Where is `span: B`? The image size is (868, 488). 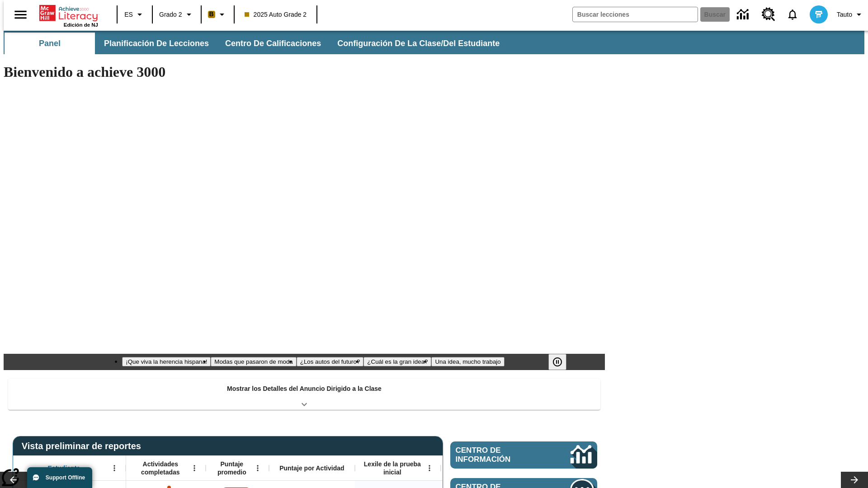
span: B is located at coordinates (212, 14).